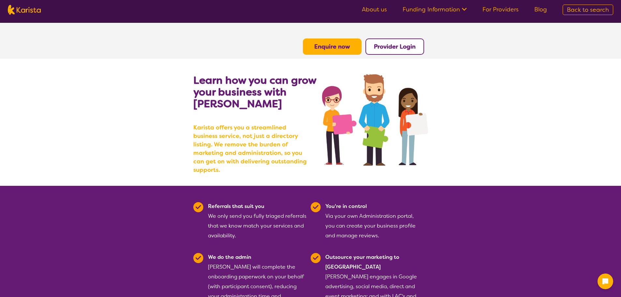 The image size is (621, 297). What do you see at coordinates (395, 47) in the screenshot?
I see `b: Provider Login` at bounding box center [395, 47].